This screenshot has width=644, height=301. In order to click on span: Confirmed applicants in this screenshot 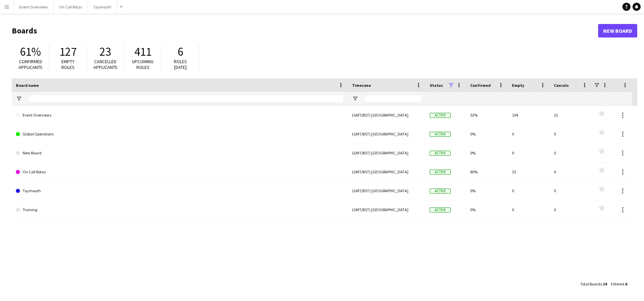, I will do `click(30, 64)`.